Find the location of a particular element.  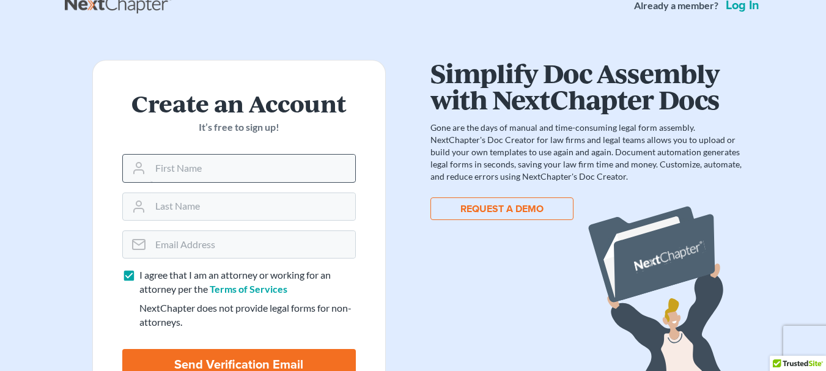

input: First Name is located at coordinates (253, 168).